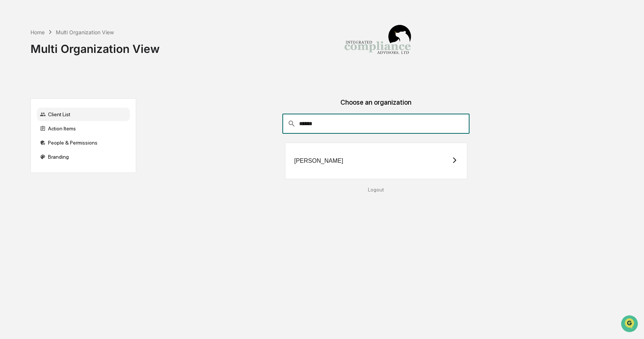 The height and width of the screenshot is (339, 644). What do you see at coordinates (9, 9) in the screenshot?
I see `button: Open customer support` at bounding box center [9, 9].